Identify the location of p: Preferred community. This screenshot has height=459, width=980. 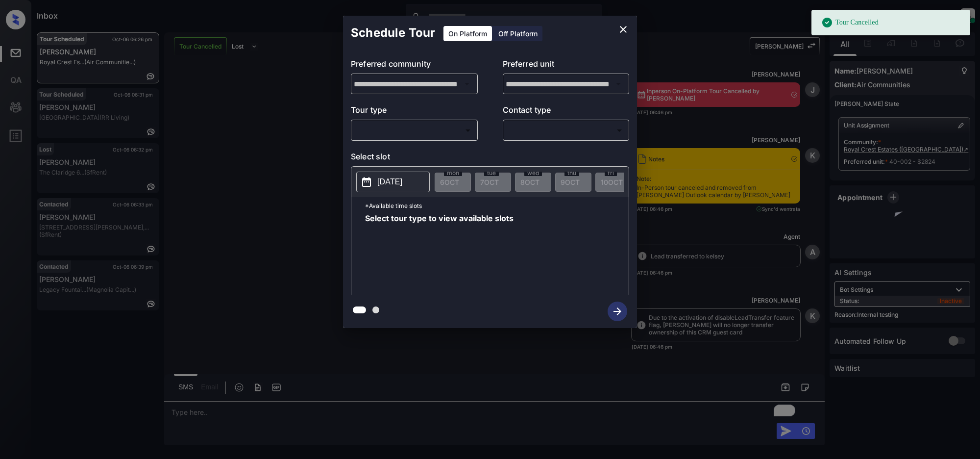
(414, 65).